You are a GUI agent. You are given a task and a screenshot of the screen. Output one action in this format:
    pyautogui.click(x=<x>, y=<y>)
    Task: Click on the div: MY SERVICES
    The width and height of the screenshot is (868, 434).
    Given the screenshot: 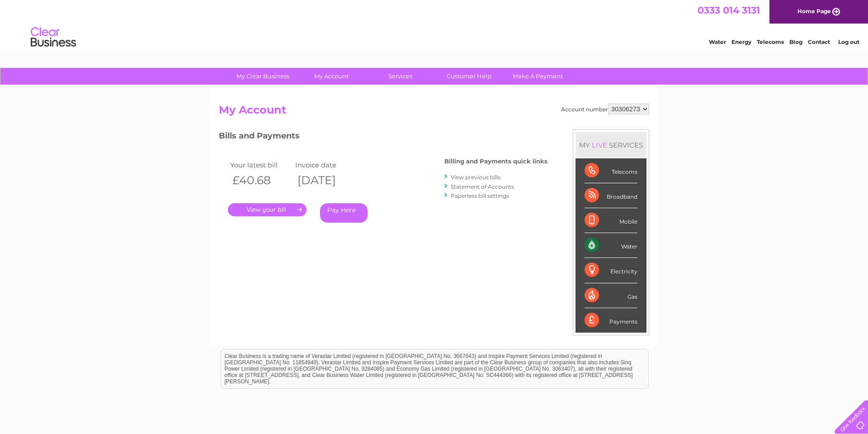 What is the action you would take?
    pyautogui.click(x=611, y=145)
    